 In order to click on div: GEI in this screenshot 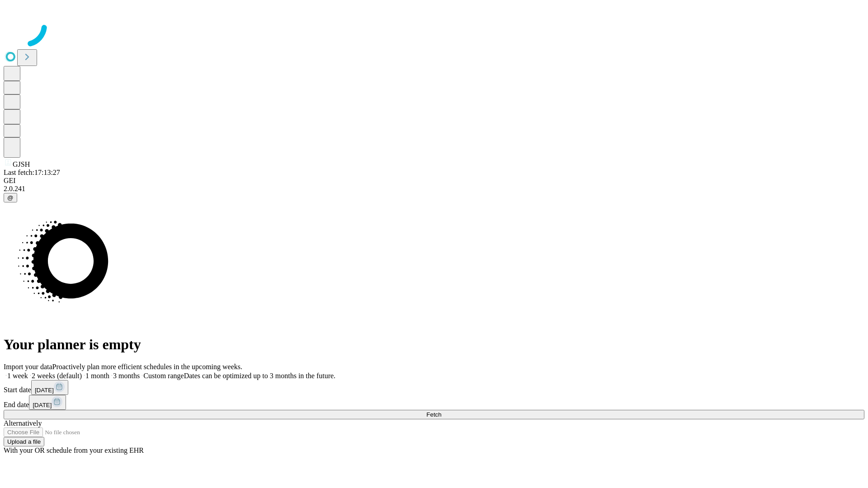, I will do `click(434, 181)`.